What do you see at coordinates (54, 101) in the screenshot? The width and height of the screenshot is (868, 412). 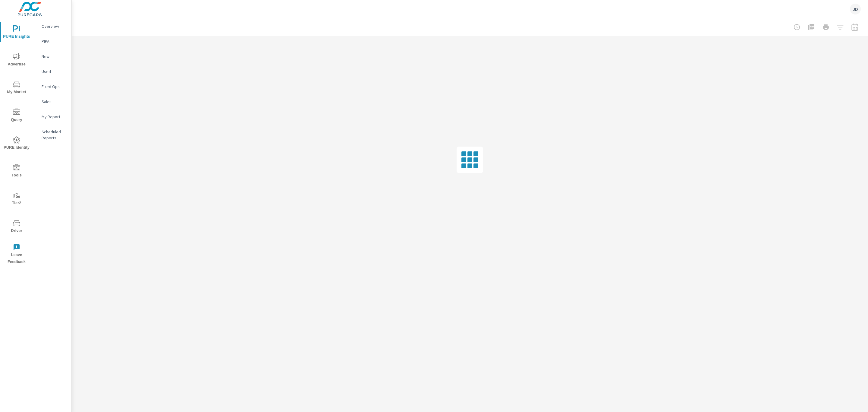 I see `p: Sales` at bounding box center [54, 101].